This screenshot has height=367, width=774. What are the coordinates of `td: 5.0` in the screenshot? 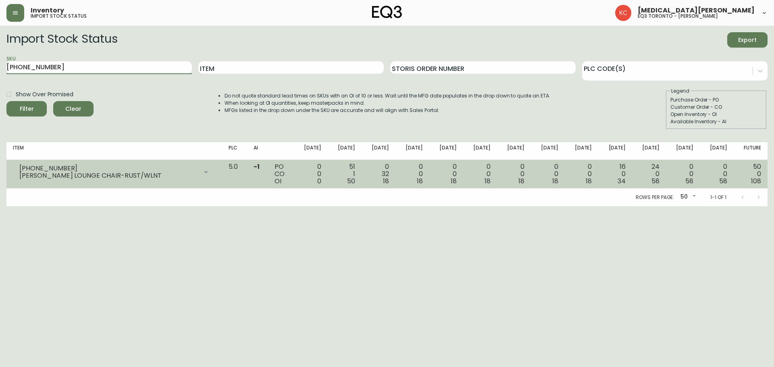 It's located at (234, 174).